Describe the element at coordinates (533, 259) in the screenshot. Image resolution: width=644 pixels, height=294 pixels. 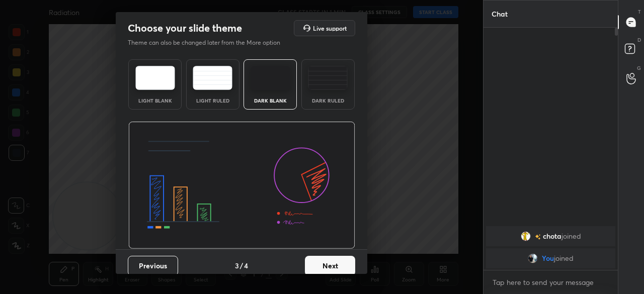
I see `img: 1c77a709700e4161a58d8af47c821b1c.jpg` at that location.